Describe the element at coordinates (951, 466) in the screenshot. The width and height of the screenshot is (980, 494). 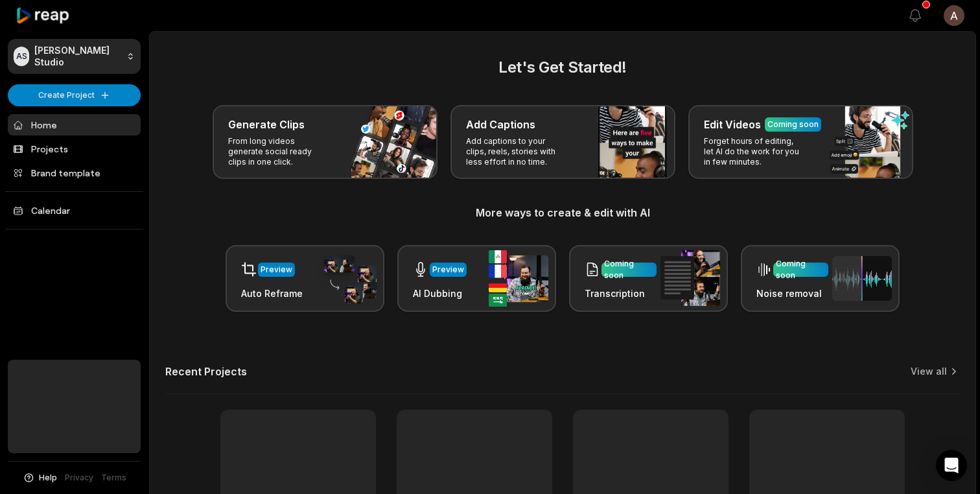
I see `div: Open Intercom Messenger` at that location.